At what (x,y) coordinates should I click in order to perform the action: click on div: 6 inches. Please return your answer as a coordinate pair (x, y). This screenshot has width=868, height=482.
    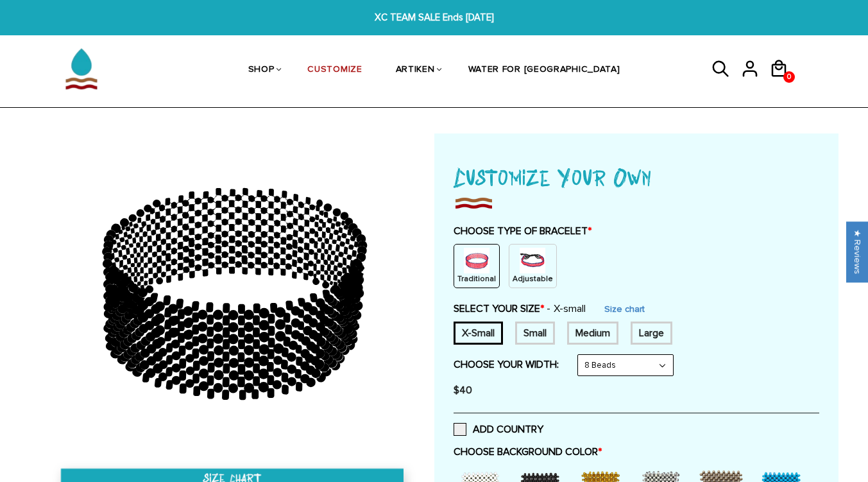
    Looking at the image, I should click on (477, 333).